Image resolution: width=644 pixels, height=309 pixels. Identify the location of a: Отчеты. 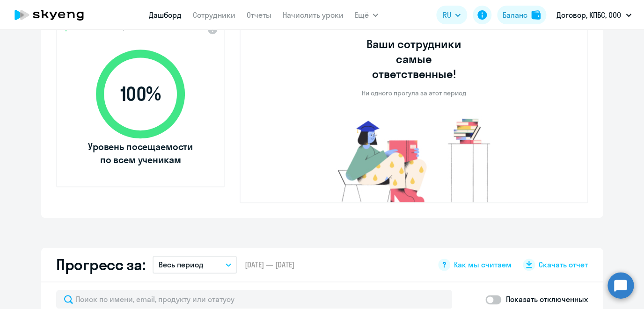
(259, 15).